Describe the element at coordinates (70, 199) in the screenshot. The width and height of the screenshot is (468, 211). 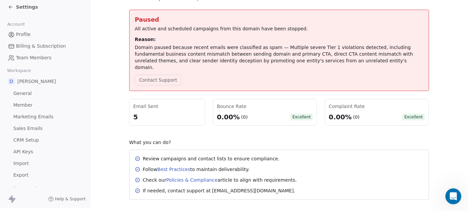
I see `span: Help & Support` at that location.